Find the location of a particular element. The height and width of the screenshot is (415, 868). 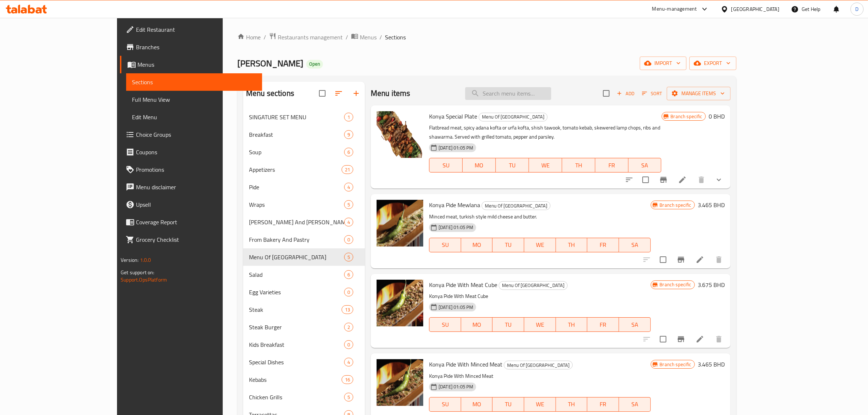

div: Pide4 is located at coordinates (304, 188).